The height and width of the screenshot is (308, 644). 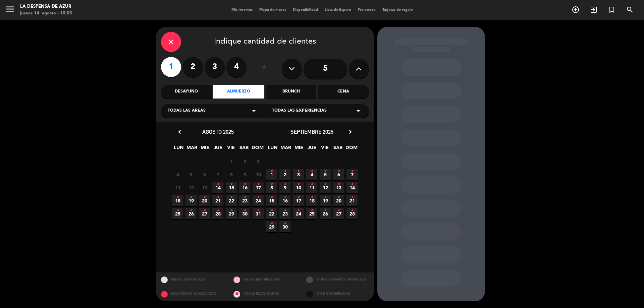 I want to click on div: Cena, so click(x=343, y=92).